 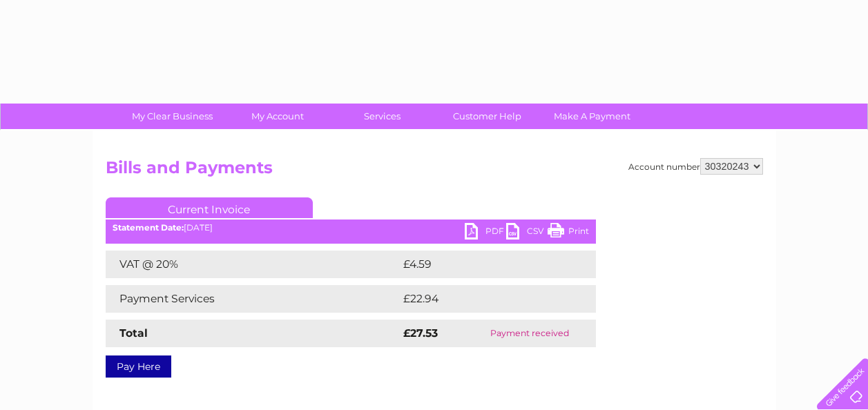 What do you see at coordinates (487, 116) in the screenshot?
I see `a: Customer Help` at bounding box center [487, 116].